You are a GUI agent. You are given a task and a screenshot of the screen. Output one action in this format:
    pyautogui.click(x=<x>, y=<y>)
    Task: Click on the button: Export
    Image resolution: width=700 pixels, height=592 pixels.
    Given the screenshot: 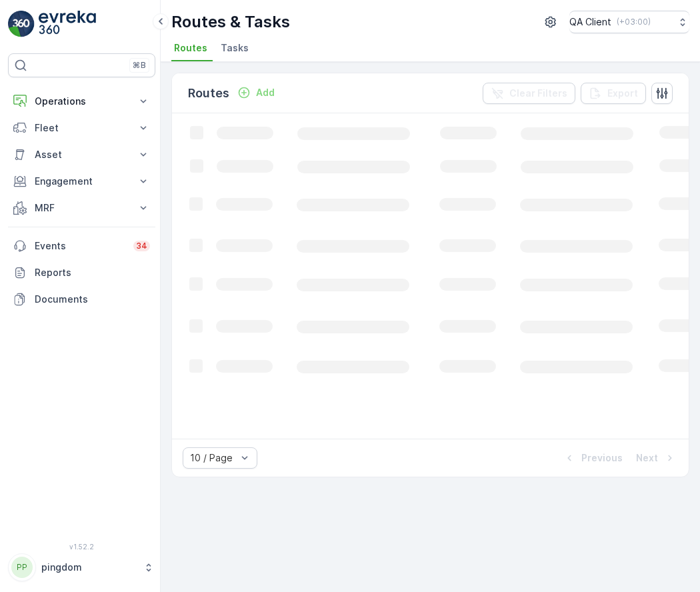 What is the action you would take?
    pyautogui.click(x=614, y=93)
    